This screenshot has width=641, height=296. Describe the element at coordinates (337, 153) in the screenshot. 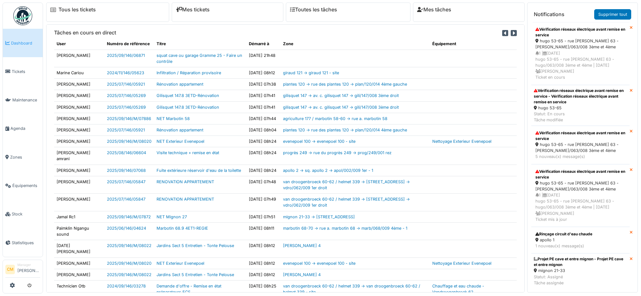

I see `a: progrès 249 -> rue du progrès 249 -> prog/249/001 rez` at that location.